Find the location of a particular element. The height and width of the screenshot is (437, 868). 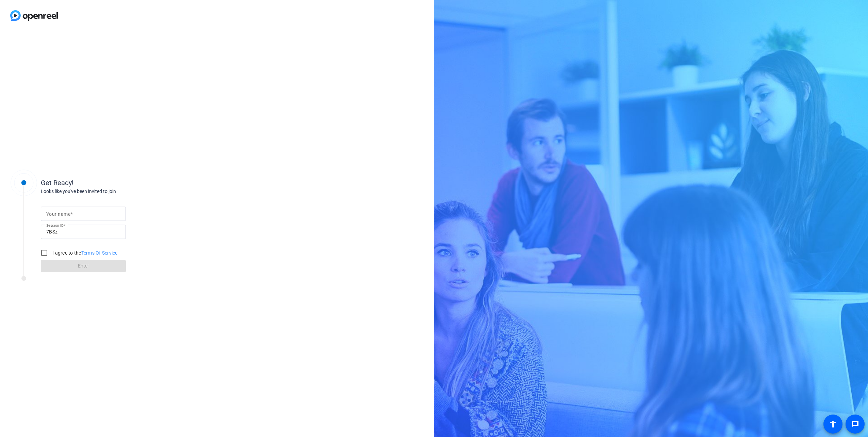

mat-icon: message is located at coordinates (855, 424).